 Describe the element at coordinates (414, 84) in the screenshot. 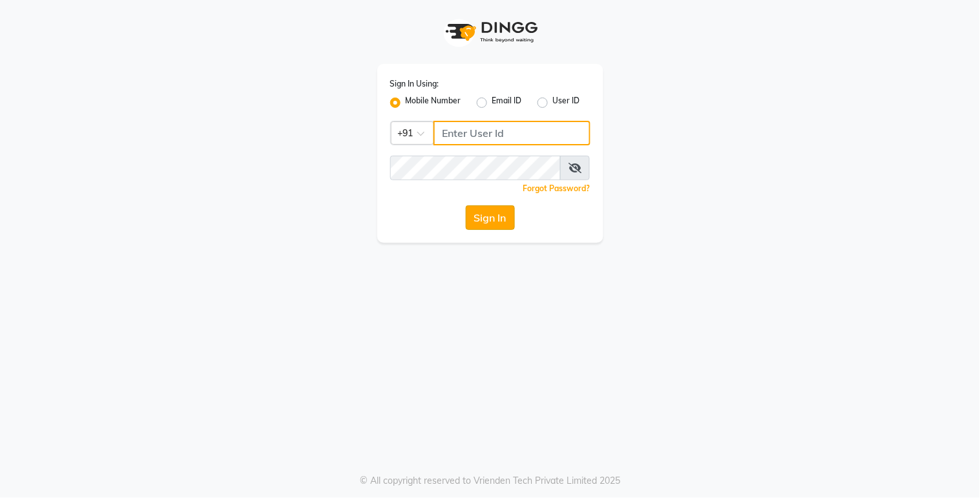

I see `label: Sign In Using:` at that location.